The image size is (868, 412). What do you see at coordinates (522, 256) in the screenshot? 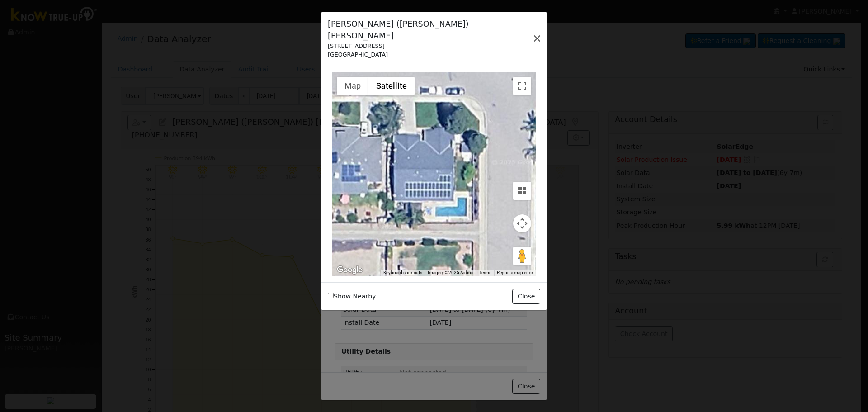
I see `button: Drag Pegman onto the map to open Street View` at bounding box center [522, 256].